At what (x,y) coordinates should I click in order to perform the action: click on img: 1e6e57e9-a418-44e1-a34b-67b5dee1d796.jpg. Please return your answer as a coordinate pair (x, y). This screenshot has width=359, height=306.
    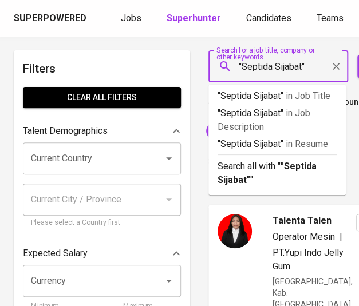
    Looking at the image, I should click on (234, 231).